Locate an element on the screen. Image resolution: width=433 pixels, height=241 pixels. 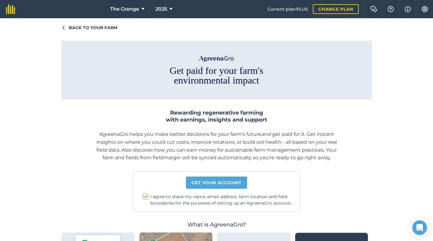
a: Change plan is located at coordinates (336, 9).